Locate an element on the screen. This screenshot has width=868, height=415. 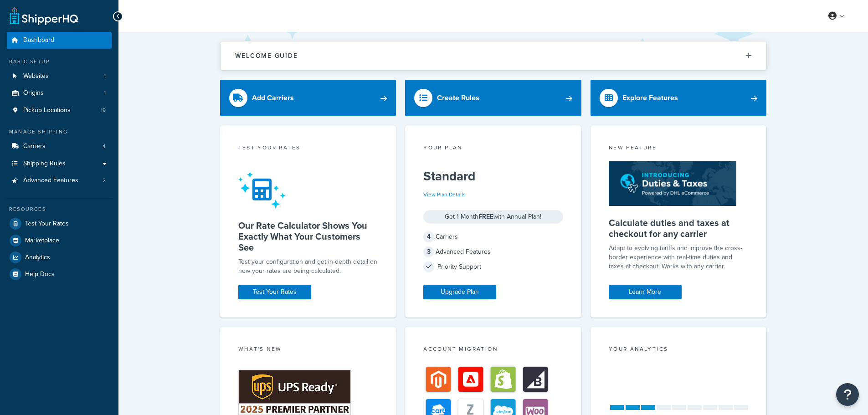
div: New Feature is located at coordinates (678, 149).